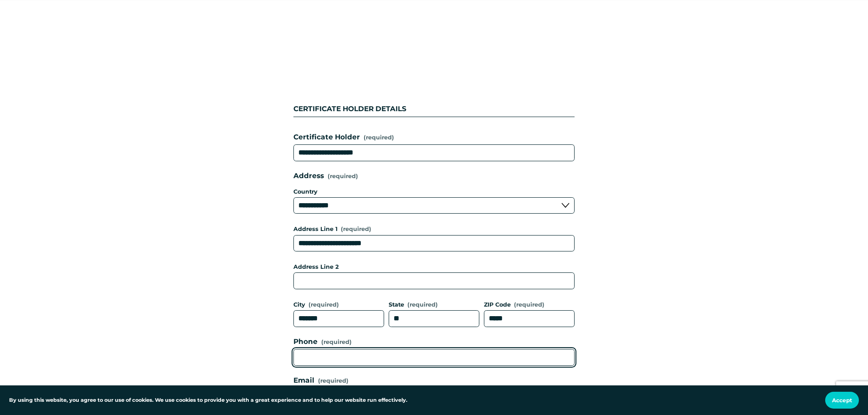  Describe the element at coordinates (529, 305) in the screenshot. I see `div: ZIP Code` at that location.